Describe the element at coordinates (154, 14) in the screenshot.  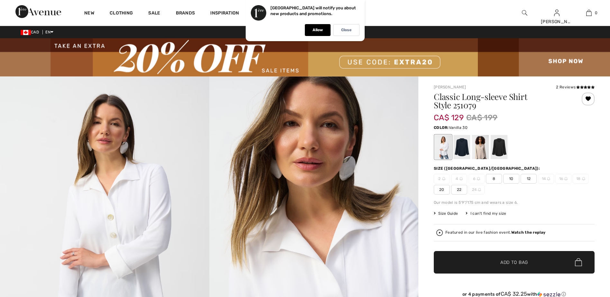
I see `a: Sale` at that location.